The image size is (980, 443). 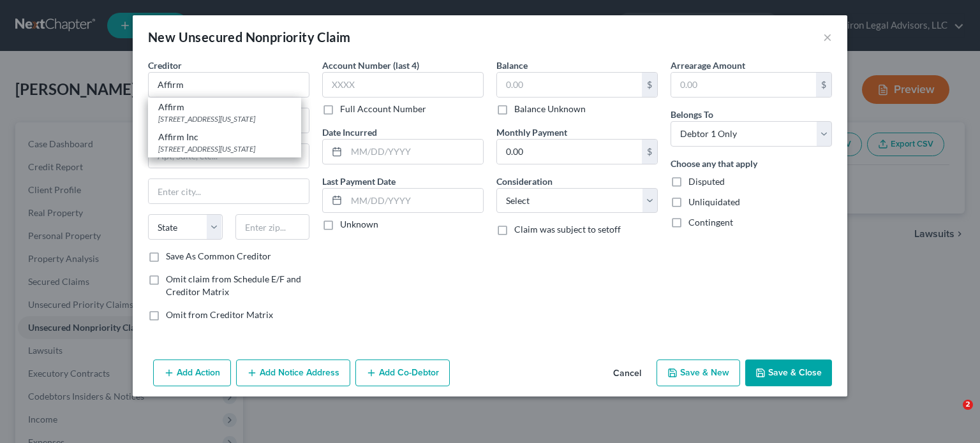 What do you see at coordinates (249, 37) in the screenshot?
I see `div: New Unsecured Nonpriority Claim` at bounding box center [249, 37].